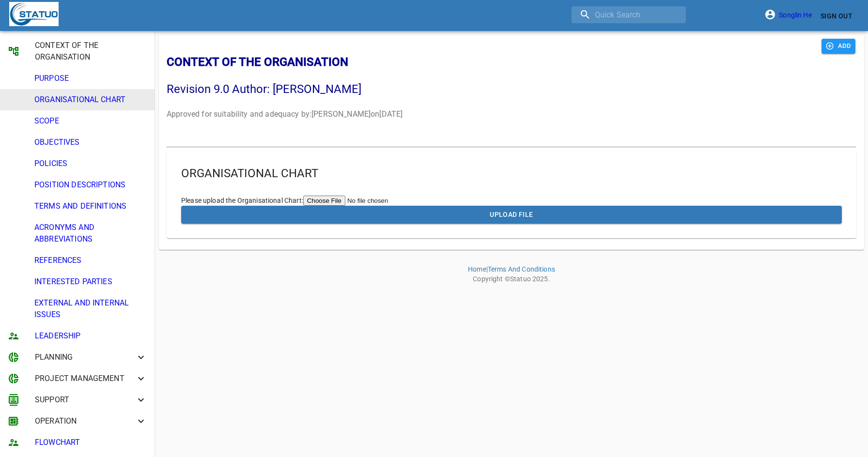 The width and height of the screenshot is (868, 457). What do you see at coordinates (91, 261) in the screenshot?
I see `span: REFERENCES` at bounding box center [91, 261].